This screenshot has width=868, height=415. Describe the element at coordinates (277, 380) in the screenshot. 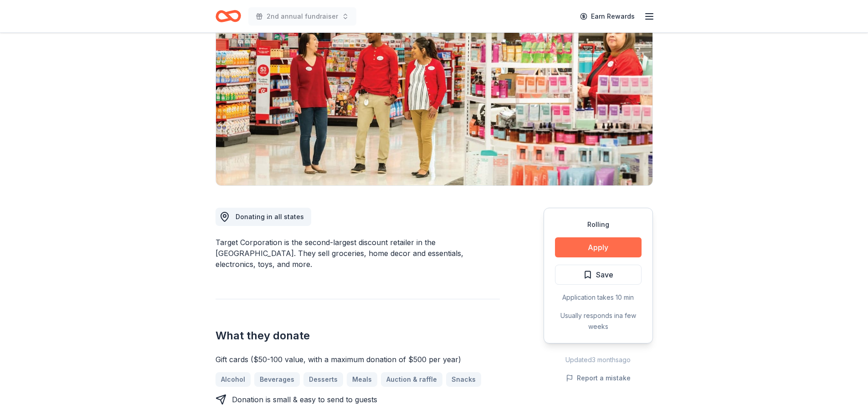

I see `a: Beverages` at that location.